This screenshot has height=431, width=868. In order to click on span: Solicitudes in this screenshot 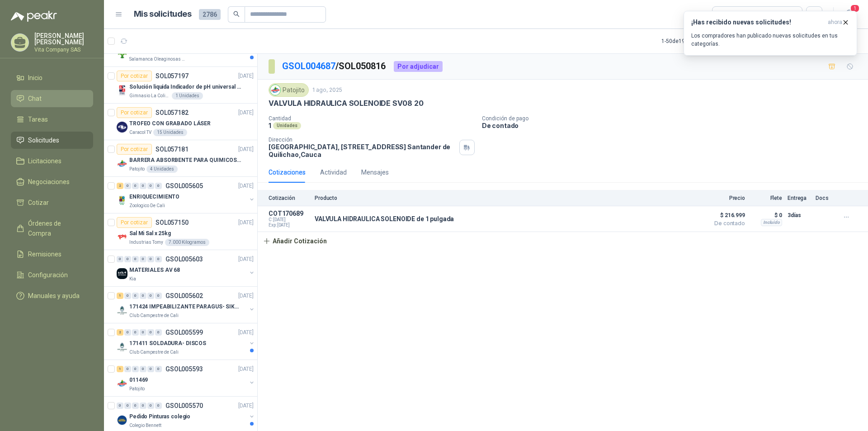, I will do `click(43, 140)`.